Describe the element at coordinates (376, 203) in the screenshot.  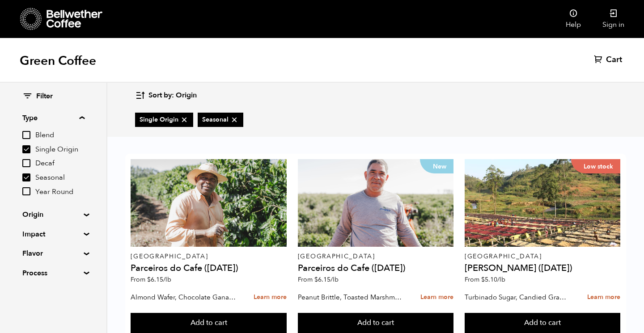
I see `a: New` at that location.